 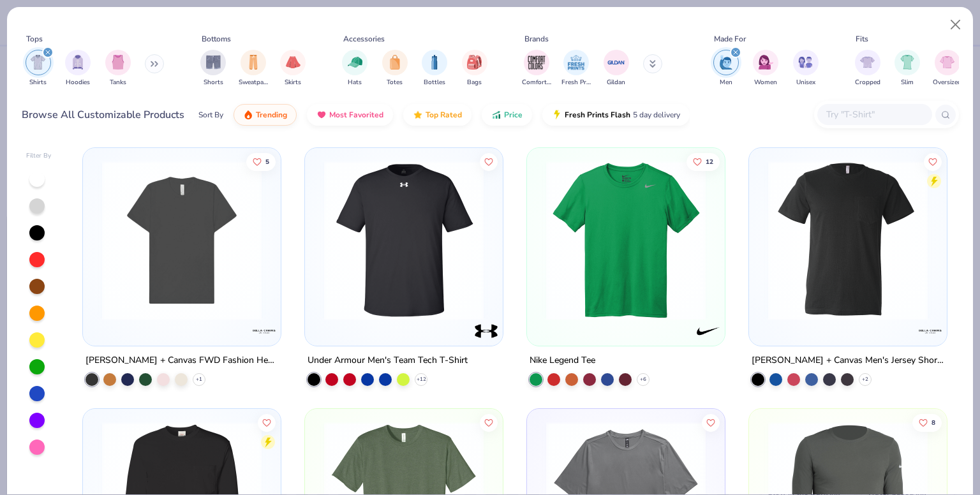 What do you see at coordinates (395, 68) in the screenshot?
I see `div: filter for Totes` at bounding box center [395, 68].